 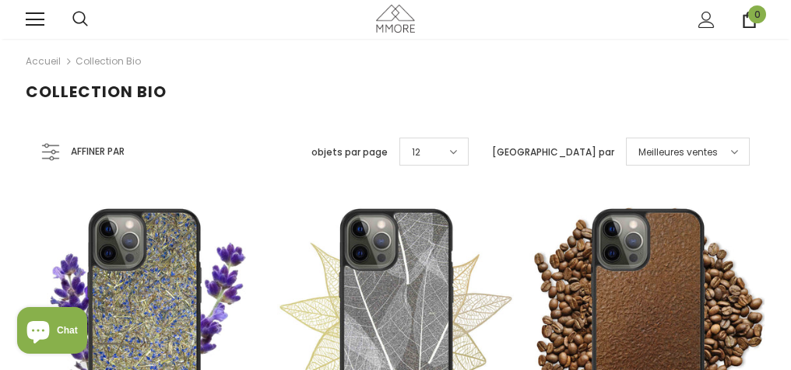 What do you see at coordinates (108, 61) in the screenshot?
I see `a: Collection Bio` at bounding box center [108, 61].